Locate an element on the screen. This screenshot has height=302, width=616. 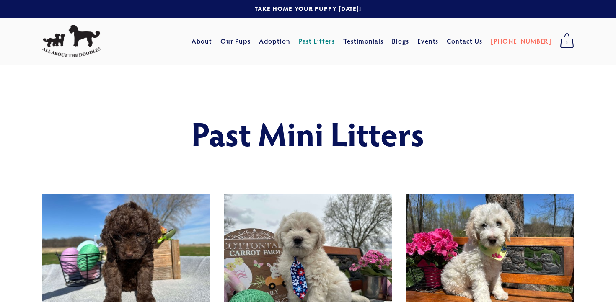
a: Contact Us is located at coordinates (465, 41).